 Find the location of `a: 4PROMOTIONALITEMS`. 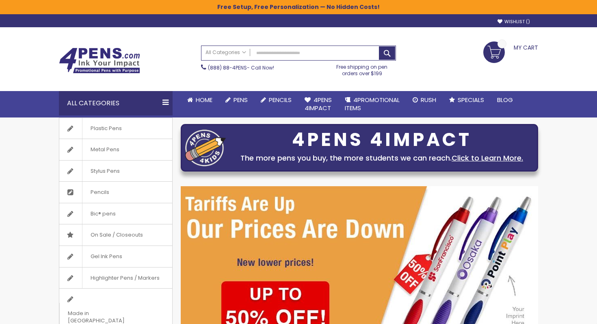

a: 4PROMOTIONALITEMS is located at coordinates (372, 104).